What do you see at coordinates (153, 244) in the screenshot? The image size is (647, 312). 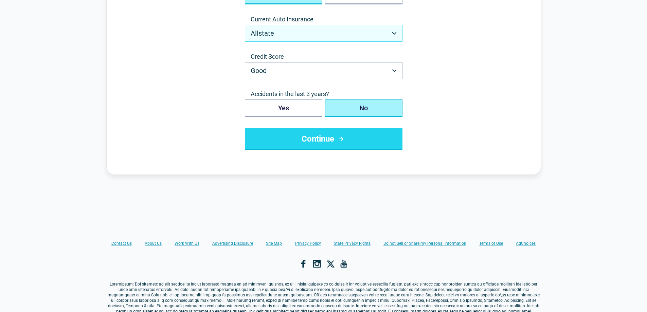 I see `a: About Us` at bounding box center [153, 244].